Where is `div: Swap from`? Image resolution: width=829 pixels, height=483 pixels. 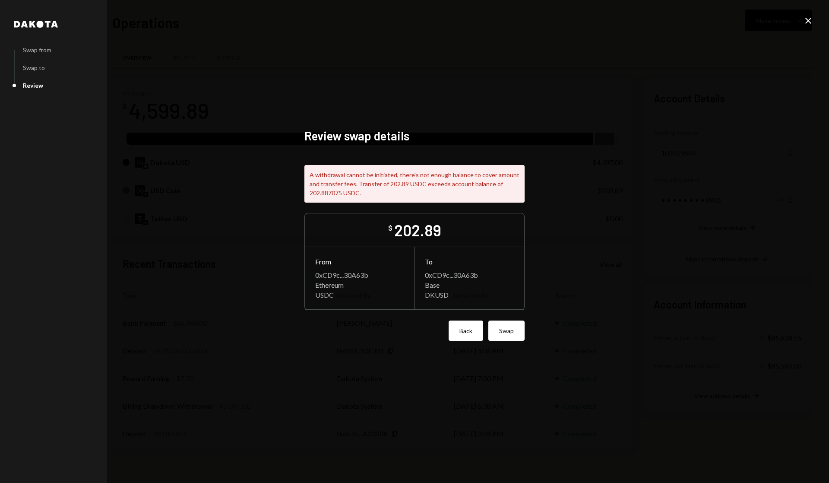 div: Swap from is located at coordinates (37, 50).